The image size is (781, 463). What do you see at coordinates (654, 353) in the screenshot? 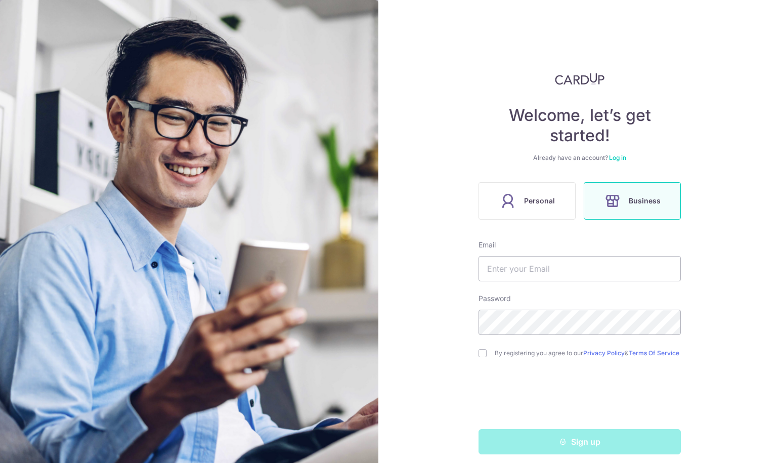
I see `a: Terms Of Service` at bounding box center [654, 353].